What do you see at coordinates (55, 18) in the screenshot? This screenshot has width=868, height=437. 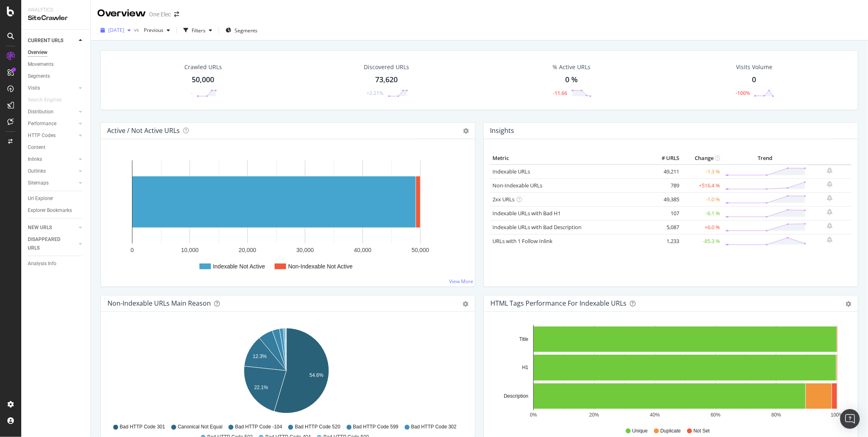 I see `div: SiteCrawler` at bounding box center [55, 18].